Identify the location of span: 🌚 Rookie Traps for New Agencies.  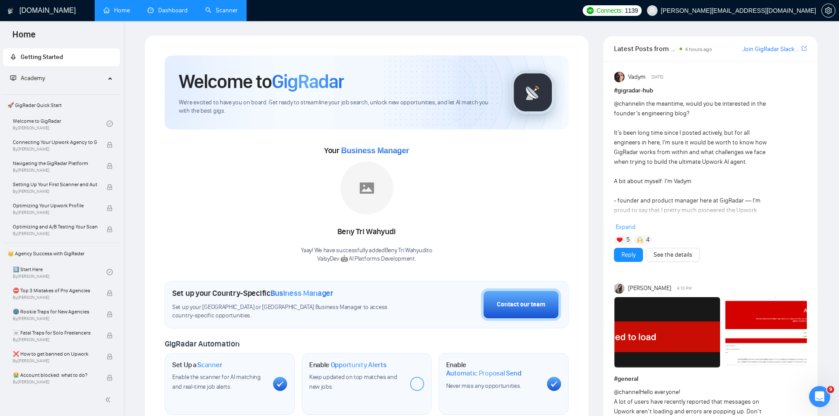
(55, 312).